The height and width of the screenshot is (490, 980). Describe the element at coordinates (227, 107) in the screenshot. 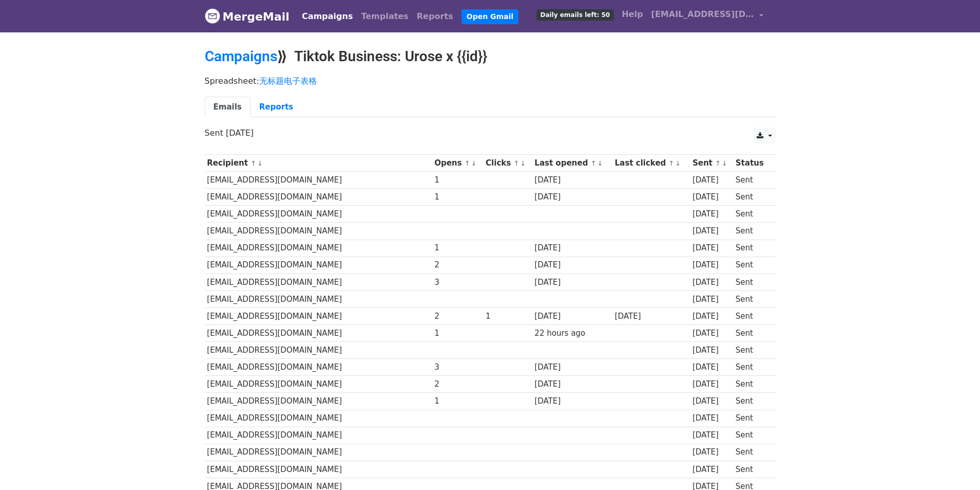

I see `a: Emails` at that location.